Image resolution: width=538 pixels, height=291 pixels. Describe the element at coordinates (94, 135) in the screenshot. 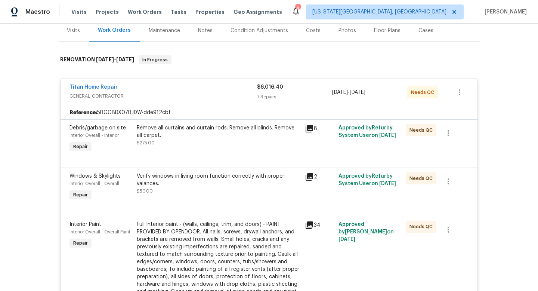

I see `span: Interior Overall - Interior` at that location.